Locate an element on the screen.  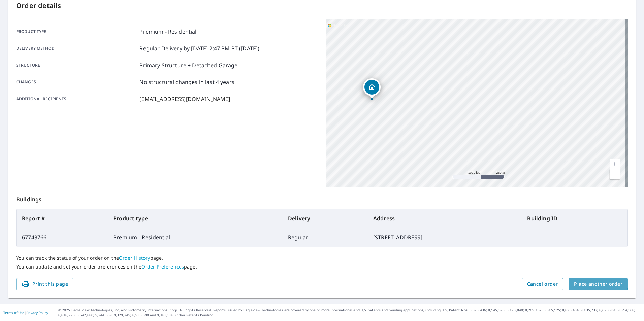
button: Cancel order is located at coordinates (542, 284).